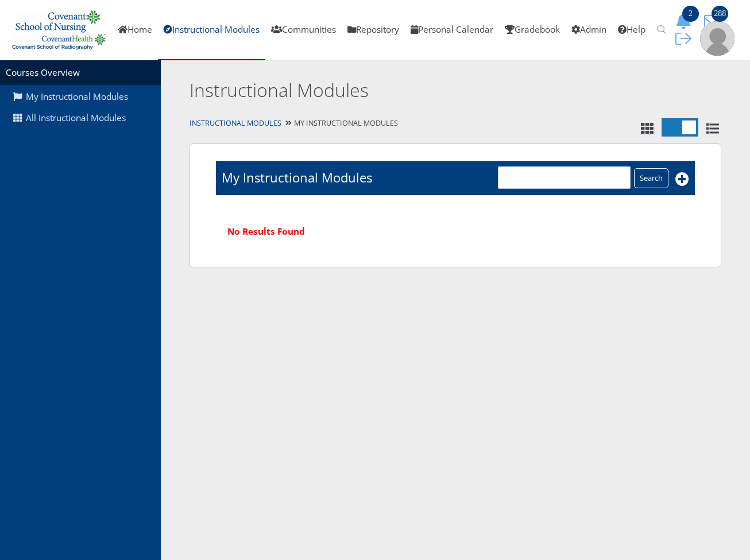  What do you see at coordinates (647, 129) in the screenshot?
I see `i: Tile` at bounding box center [647, 129].